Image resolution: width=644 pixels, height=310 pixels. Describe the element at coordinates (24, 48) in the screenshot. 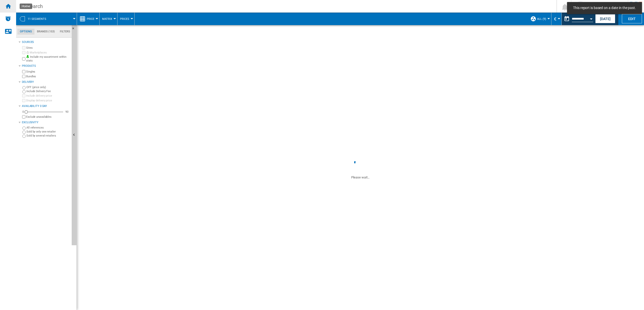

I see `input: Sites` at that location.